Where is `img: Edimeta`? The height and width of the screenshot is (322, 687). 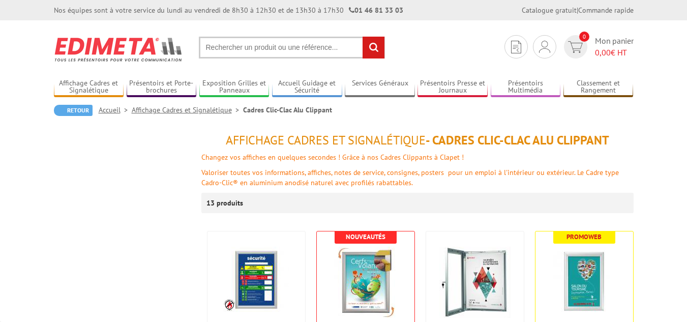 img: Edimeta is located at coordinates (118, 49).